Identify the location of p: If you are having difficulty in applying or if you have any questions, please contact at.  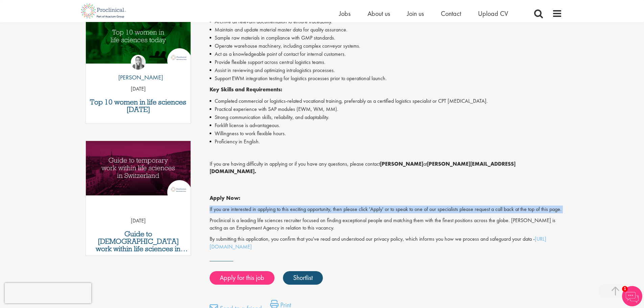
(386, 168).